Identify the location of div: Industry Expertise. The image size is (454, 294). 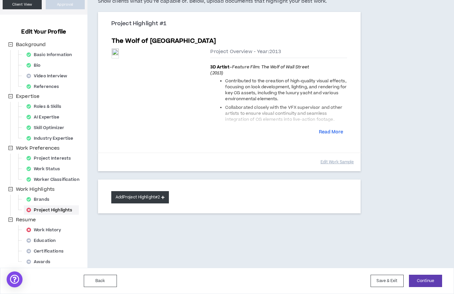
(52, 138).